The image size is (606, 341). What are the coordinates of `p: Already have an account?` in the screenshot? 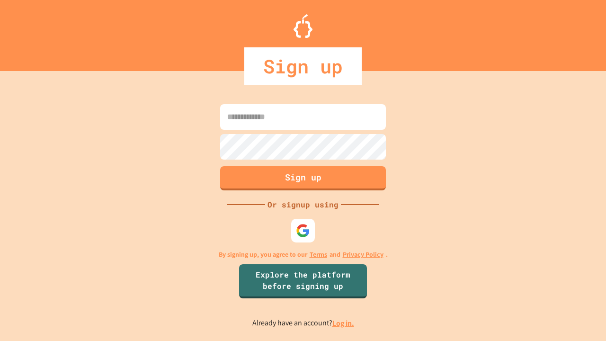 It's located at (303, 323).